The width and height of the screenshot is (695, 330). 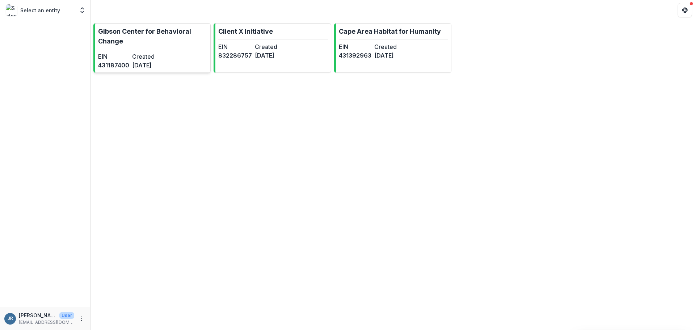 I want to click on p: Cape Area Habitat for Humanity, so click(x=390, y=31).